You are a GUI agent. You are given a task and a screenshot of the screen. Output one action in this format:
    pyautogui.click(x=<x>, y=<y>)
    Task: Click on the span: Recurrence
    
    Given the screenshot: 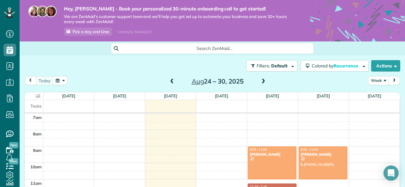 What is the action you would take?
    pyautogui.click(x=346, y=66)
    